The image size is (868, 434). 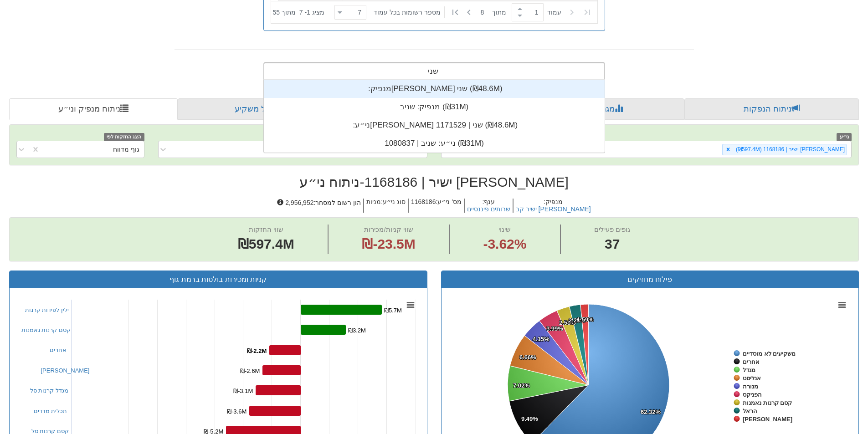 What do you see at coordinates (750, 410) in the screenshot?
I see `tspan: הראל` at bounding box center [750, 410].